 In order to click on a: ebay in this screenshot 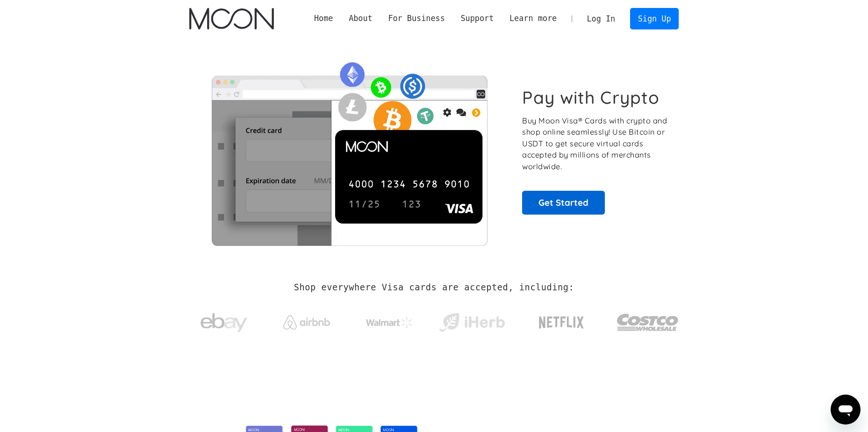, I will do `click(224, 320)`.